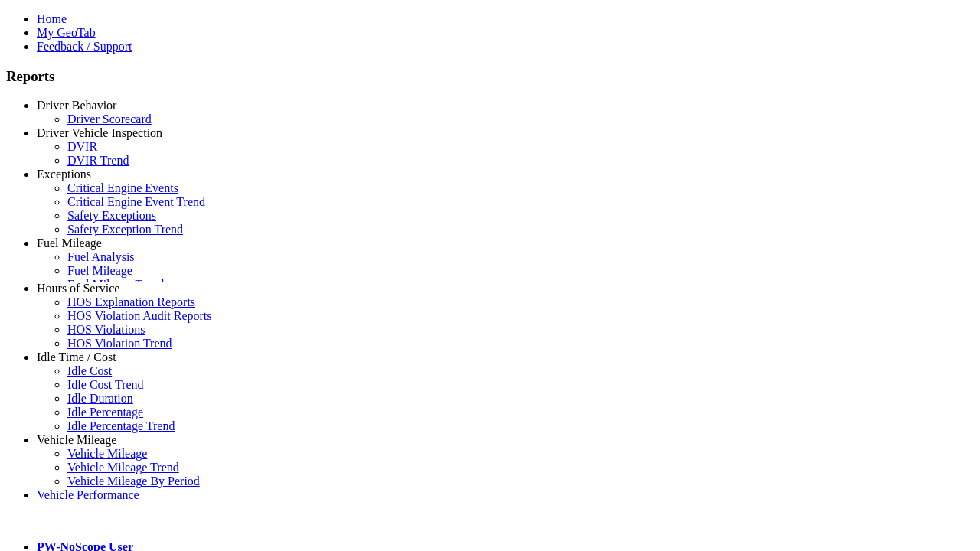 The width and height of the screenshot is (980, 551). What do you see at coordinates (84, 46) in the screenshot?
I see `a: Feedback / Support` at bounding box center [84, 46].